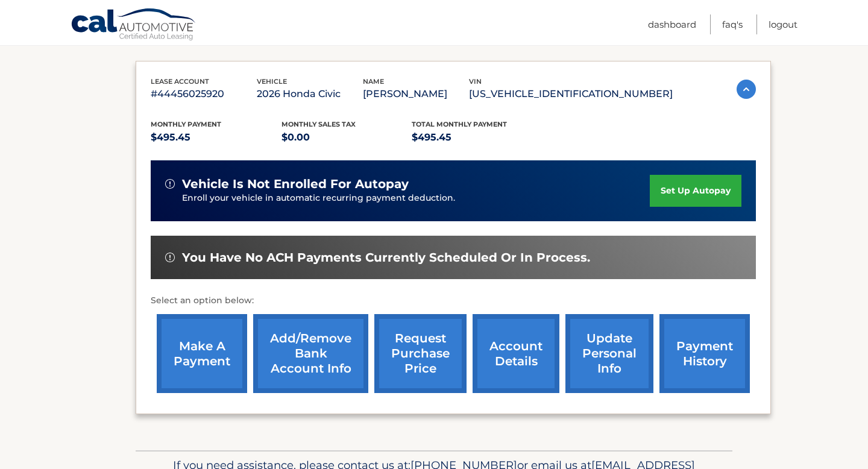 This screenshot has height=469, width=868. Describe the element at coordinates (272, 81) in the screenshot. I see `span: vehicle` at that location.